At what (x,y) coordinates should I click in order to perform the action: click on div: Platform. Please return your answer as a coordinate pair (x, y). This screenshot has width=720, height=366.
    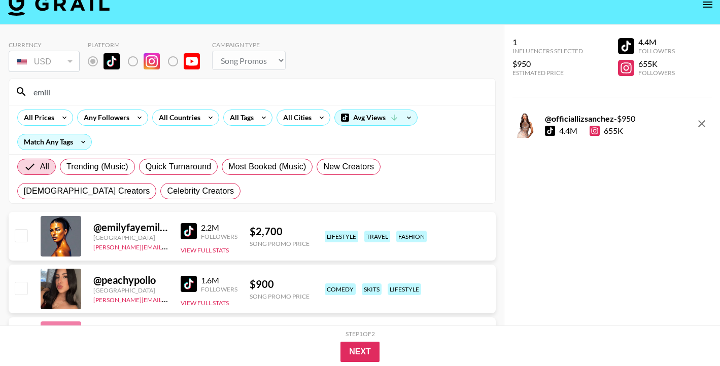
    Looking at the image, I should click on (148, 45).